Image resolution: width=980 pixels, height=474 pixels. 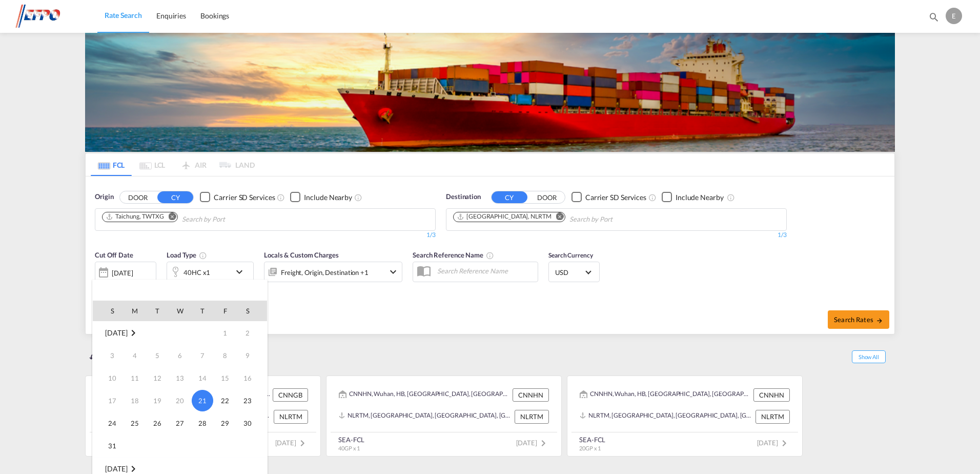 I want to click on tr: Week 3, so click(x=180, y=378).